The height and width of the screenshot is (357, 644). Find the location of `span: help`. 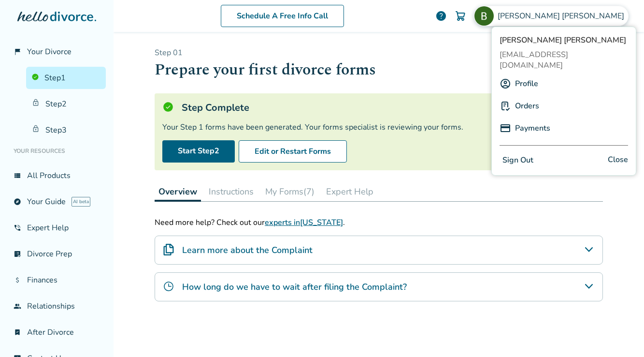

span: help is located at coordinates (441, 16).